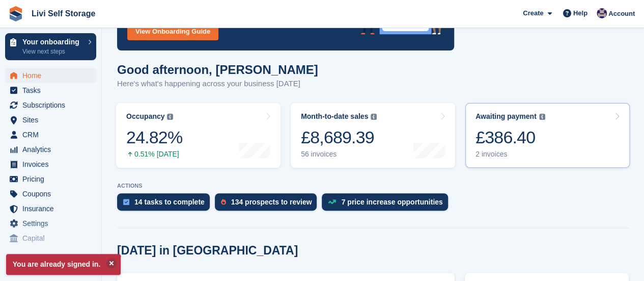  What do you see at coordinates (50, 47) in the screenshot?
I see `a: Your onboarding View next steps` at bounding box center [50, 47].